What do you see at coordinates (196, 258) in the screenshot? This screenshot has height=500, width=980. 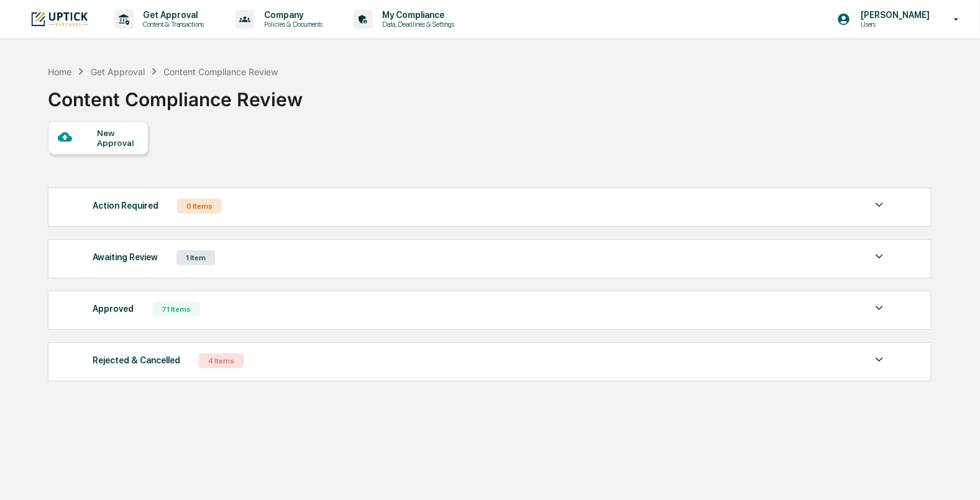 I see `div: 1 Item` at bounding box center [196, 258].